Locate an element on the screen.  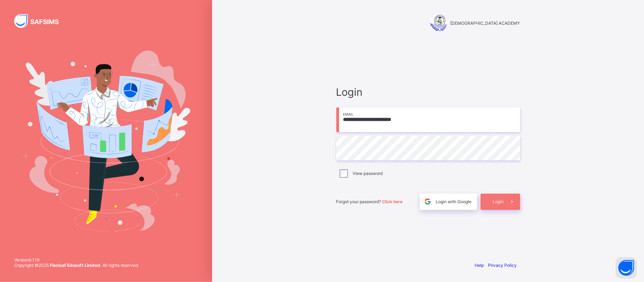
span: Version 0.1.19 is located at coordinates (76, 260).